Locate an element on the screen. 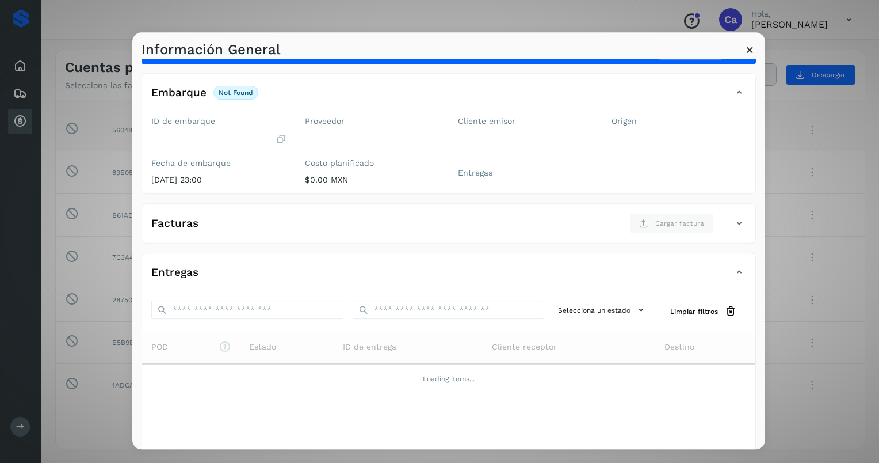  h4: Facturas is located at coordinates (175, 223).